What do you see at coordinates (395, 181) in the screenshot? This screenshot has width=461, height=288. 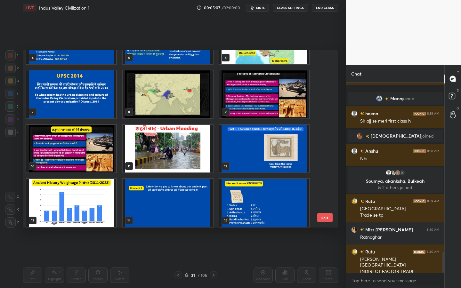 I see `p: Soumya, akanksha, Bulkeah` at bounding box center [395, 181].